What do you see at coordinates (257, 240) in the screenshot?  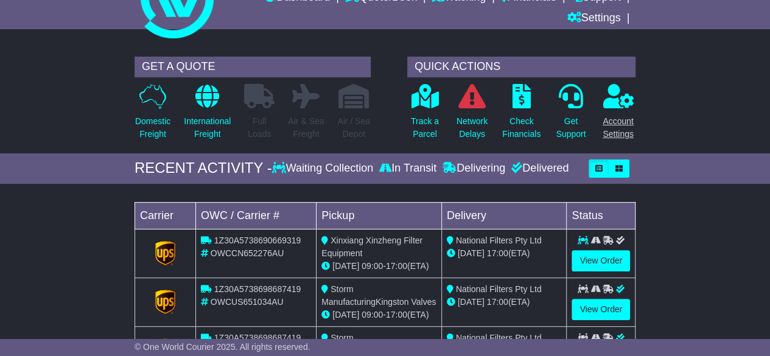 I see `span: 1Z30A5738690669319` at bounding box center [257, 240].